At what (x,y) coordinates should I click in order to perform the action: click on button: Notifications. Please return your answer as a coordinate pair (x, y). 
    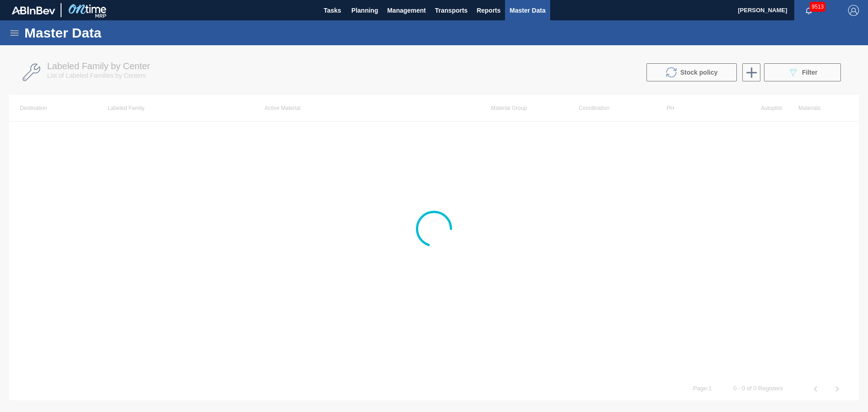
    Looking at the image, I should click on (809, 11).